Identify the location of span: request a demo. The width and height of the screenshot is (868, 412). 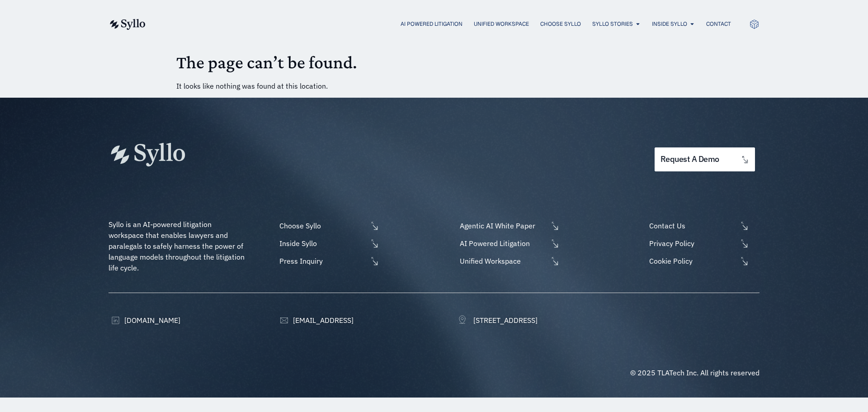
(690, 159).